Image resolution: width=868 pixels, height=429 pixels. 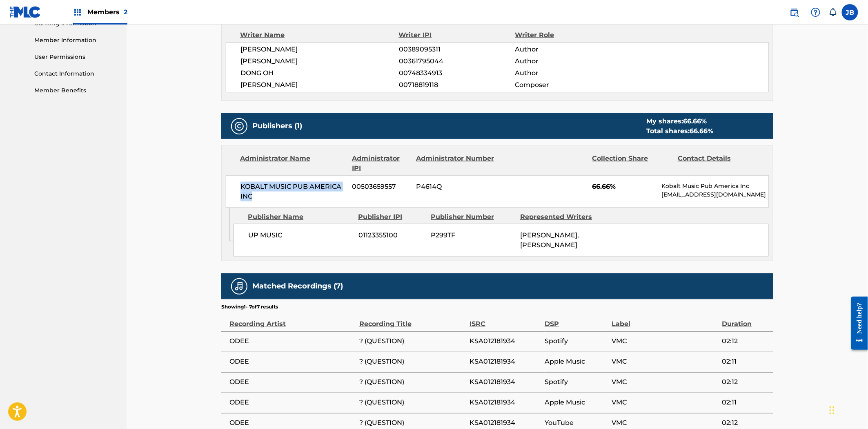 What do you see at coordinates (298, 286) in the screenshot?
I see `h5: Matched Recordings (7)` at bounding box center [298, 286].